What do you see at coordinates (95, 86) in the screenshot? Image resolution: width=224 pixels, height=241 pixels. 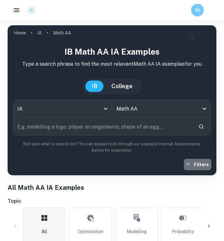 I see `button: IB` at bounding box center [95, 86].